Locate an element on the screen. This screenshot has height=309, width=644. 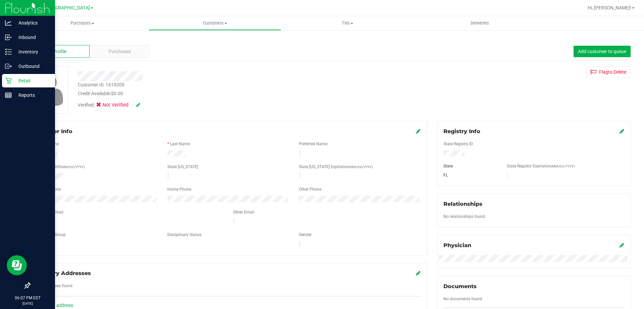
label: Gender is located at coordinates (306, 234).